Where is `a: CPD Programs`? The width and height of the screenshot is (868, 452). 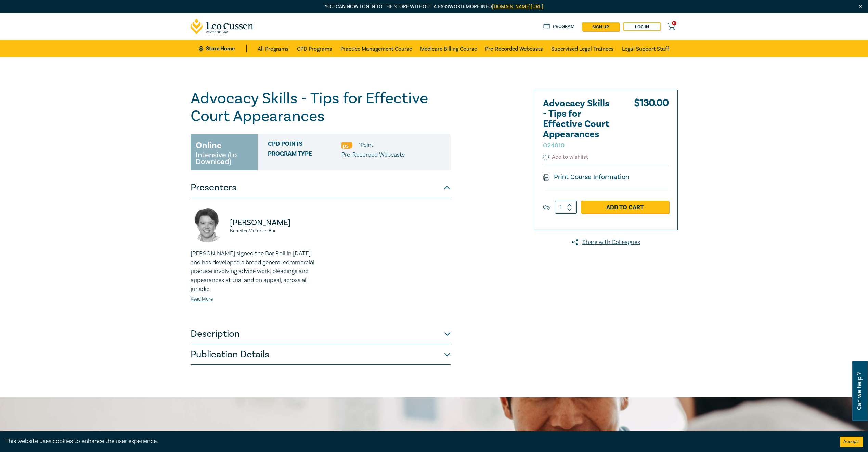
a: CPD Programs is located at coordinates (315, 49).